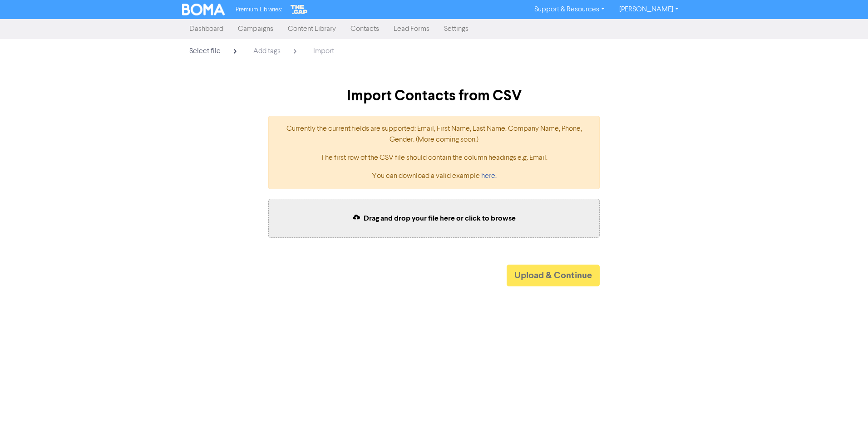 The image size is (868, 423). Describe the element at coordinates (434, 158) in the screenshot. I see `p: The first row of the CSV file should contain the column headings e.g. Email.` at that location.